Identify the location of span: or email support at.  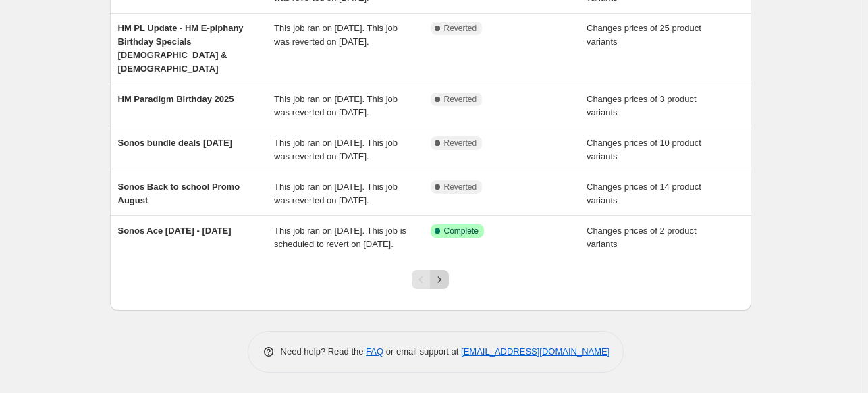
(422, 351).